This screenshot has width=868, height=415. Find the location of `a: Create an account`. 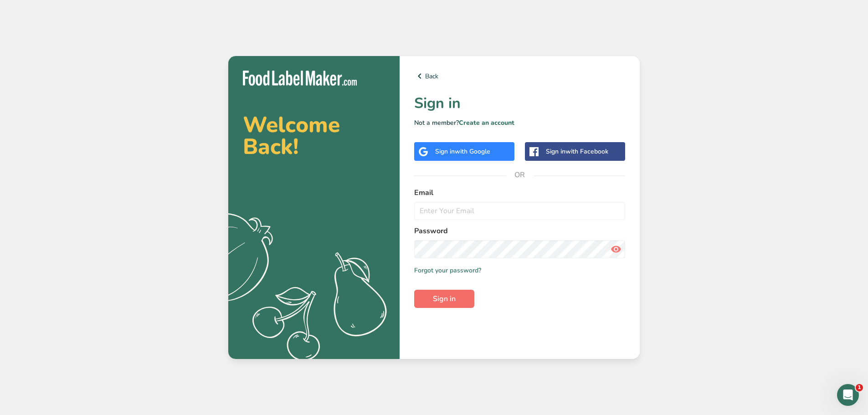

a: Create an account is located at coordinates (486, 123).